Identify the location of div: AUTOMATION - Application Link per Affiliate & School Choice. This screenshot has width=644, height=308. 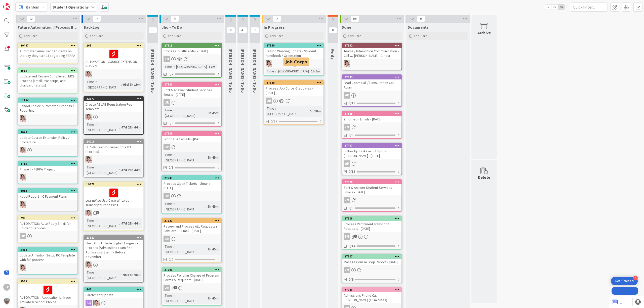
(48, 294).